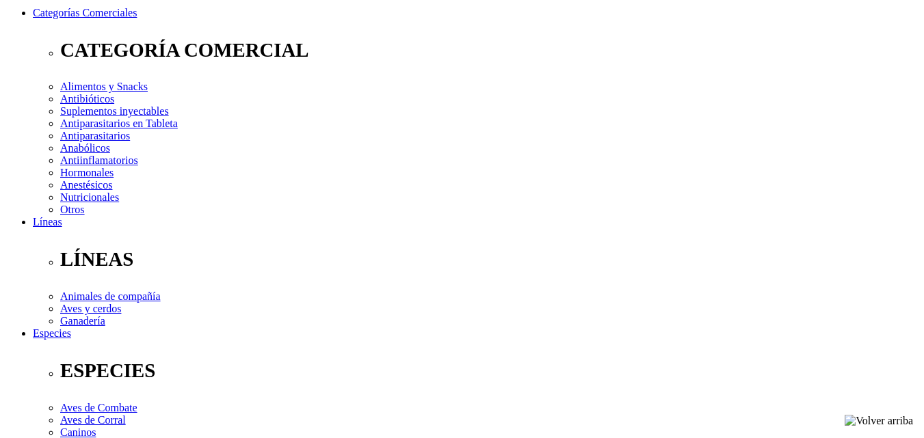  What do you see at coordinates (87, 172) in the screenshot?
I see `span: Hormonales` at bounding box center [87, 172].